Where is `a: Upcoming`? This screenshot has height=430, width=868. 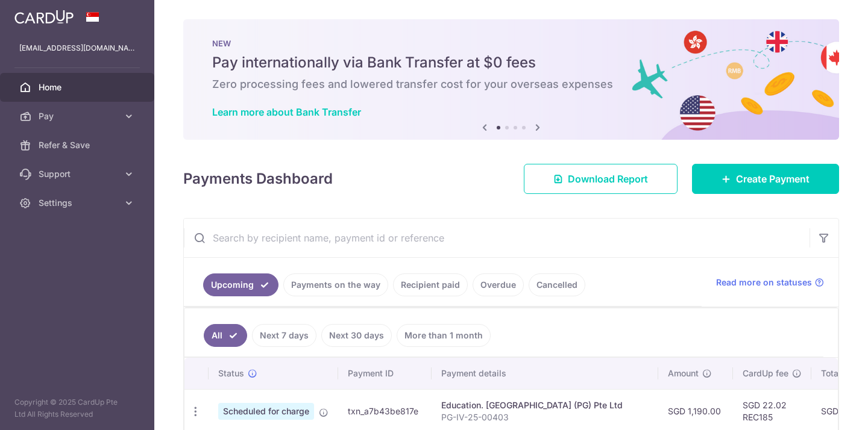 a: Upcoming is located at coordinates (240, 285).